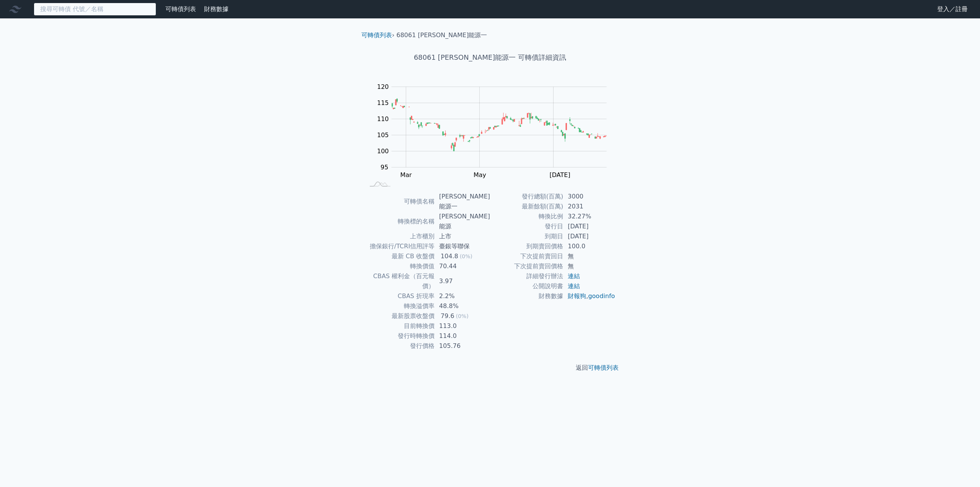  I want to click on td: 擔保銀行/TCRI信用評等, so click(399, 246).